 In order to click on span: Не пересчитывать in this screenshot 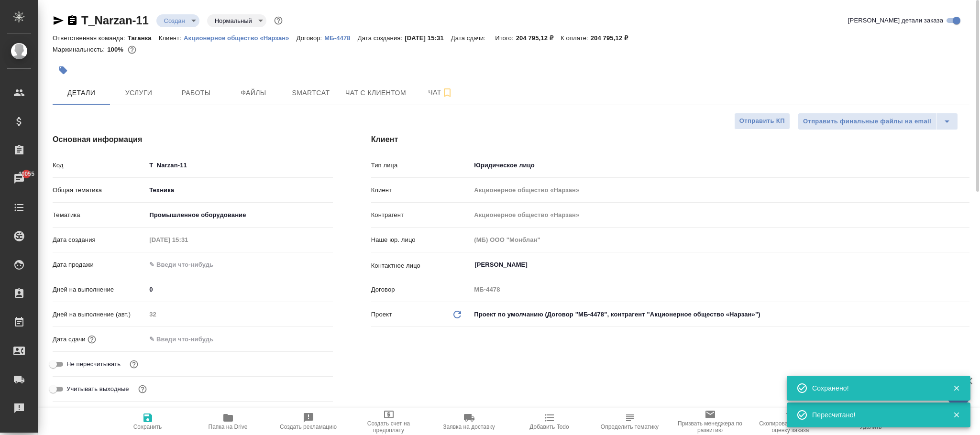, I will do `click(94, 365)`.